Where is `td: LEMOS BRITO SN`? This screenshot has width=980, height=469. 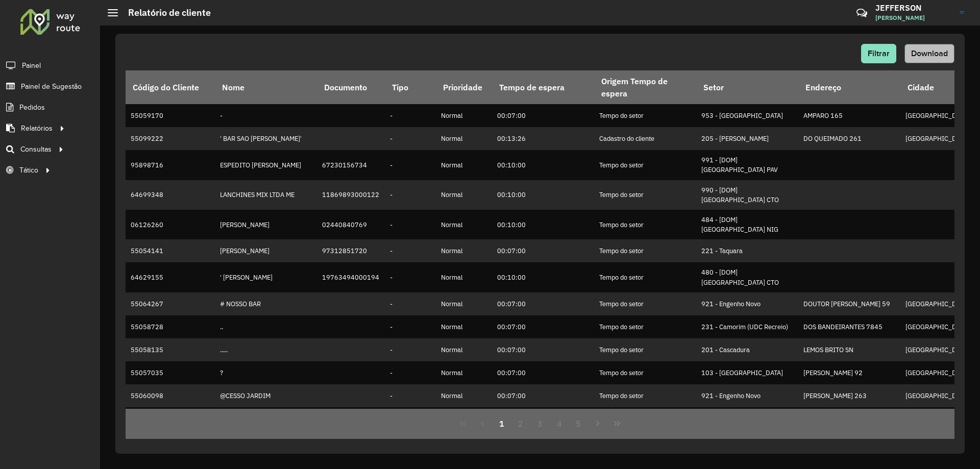 td: LEMOS BRITO SN is located at coordinates (849, 350).